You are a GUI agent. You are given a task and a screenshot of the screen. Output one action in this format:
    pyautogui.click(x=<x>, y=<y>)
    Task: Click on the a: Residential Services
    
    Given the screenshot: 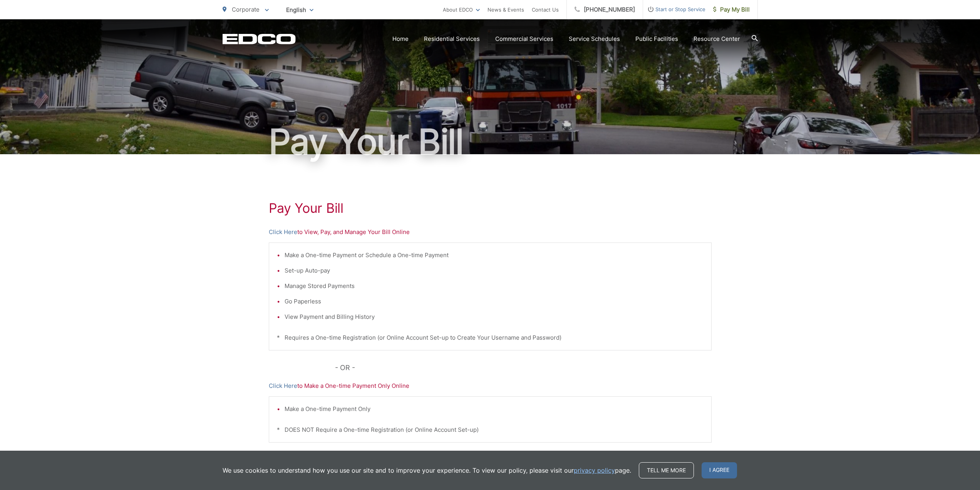 What is the action you would take?
    pyautogui.click(x=452, y=39)
    